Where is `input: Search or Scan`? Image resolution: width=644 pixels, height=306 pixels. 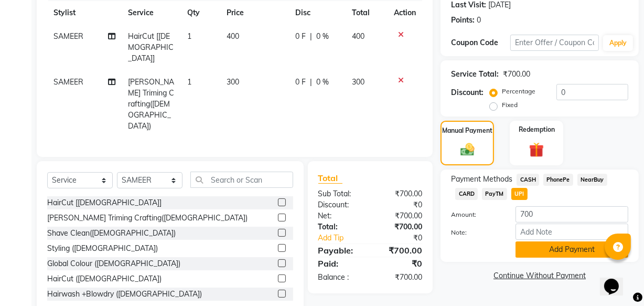 input: Search or Scan is located at coordinates (242, 180).